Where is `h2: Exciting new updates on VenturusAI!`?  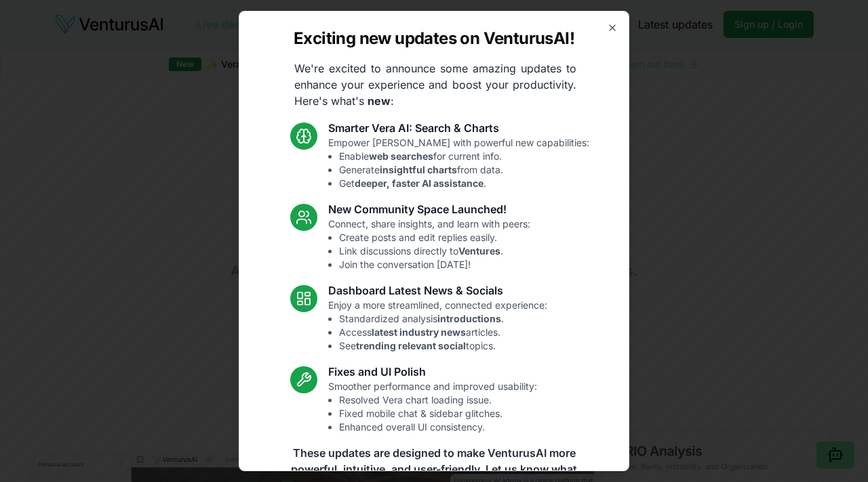 h2: Exciting new updates on VenturusAI! is located at coordinates (434, 38).